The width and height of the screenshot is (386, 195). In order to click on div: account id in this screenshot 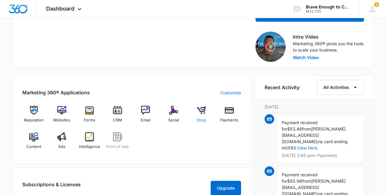, I will do `click(328, 11)`.